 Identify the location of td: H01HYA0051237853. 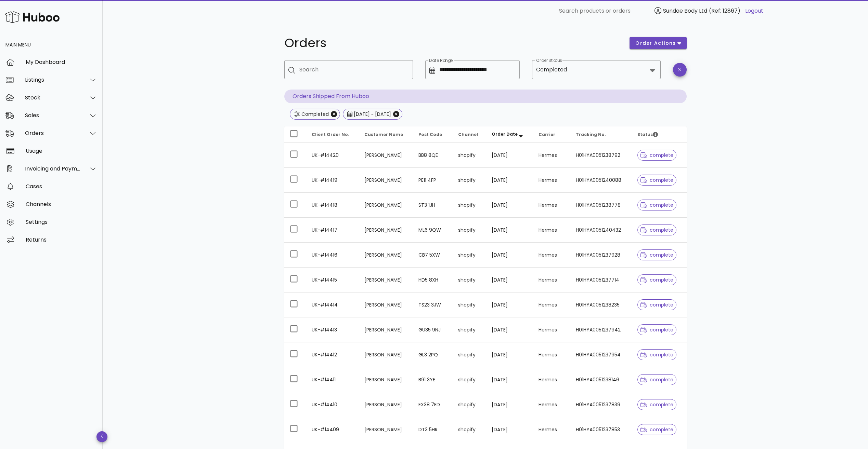
(601, 430).